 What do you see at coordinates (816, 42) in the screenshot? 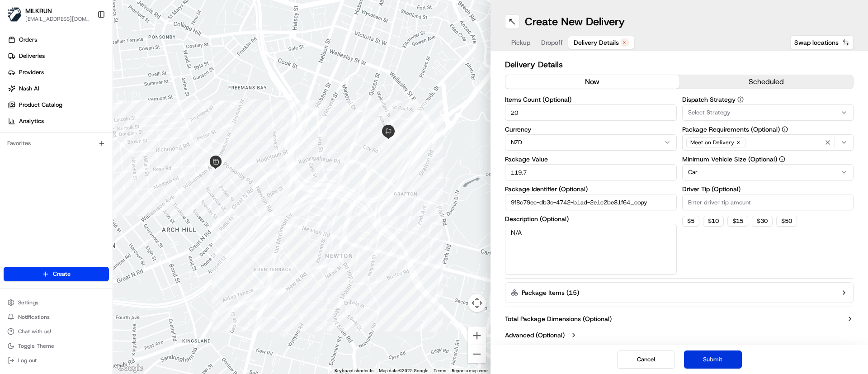
I see `span: Swap locations` at bounding box center [816, 42].